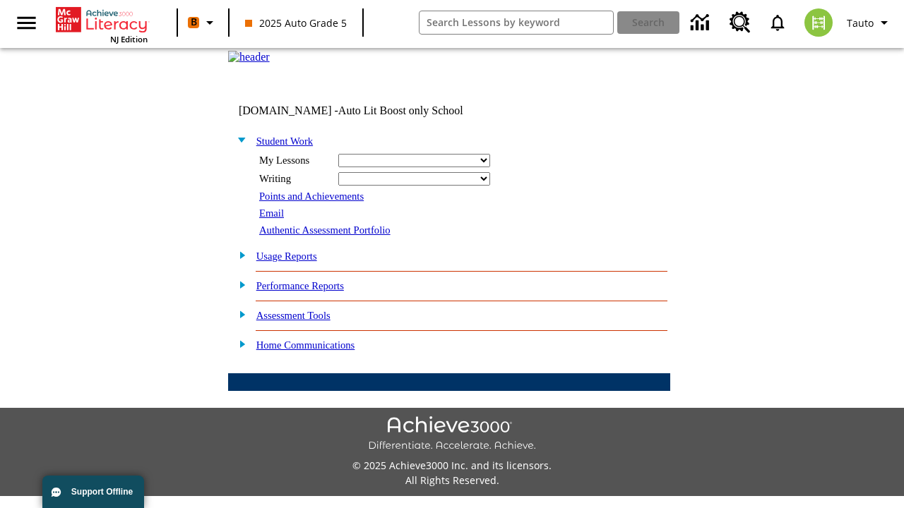 Image resolution: width=904 pixels, height=508 pixels. What do you see at coordinates (300, 286) in the screenshot?
I see `a: Performance Reports` at bounding box center [300, 286].